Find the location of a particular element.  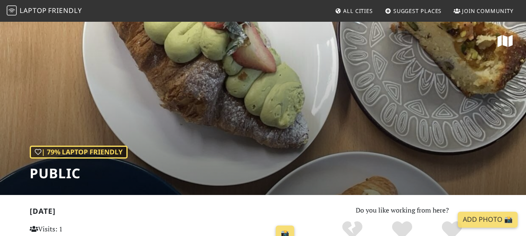

span: Laptop is located at coordinates (33, 10).